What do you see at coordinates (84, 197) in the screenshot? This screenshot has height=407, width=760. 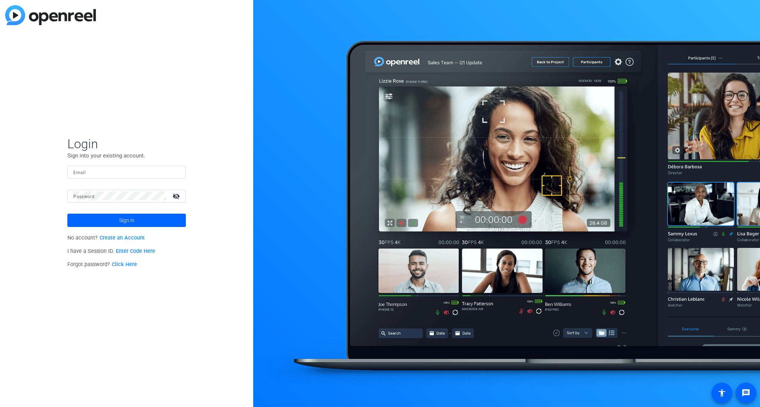 I see `mat-label: Password` at bounding box center [84, 197].